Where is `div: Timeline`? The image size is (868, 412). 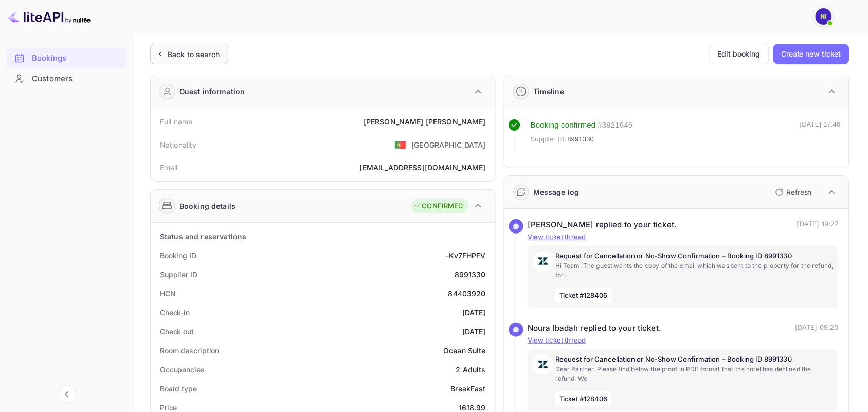
div: Timeline is located at coordinates (548, 91).